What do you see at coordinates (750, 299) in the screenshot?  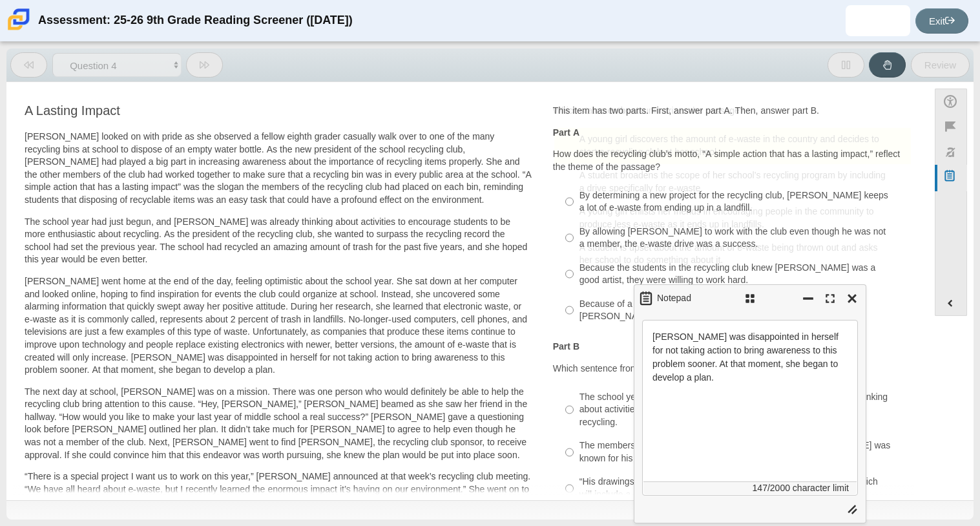 I see `button: Move notepad. Select to move notepad` at bounding box center [750, 299].